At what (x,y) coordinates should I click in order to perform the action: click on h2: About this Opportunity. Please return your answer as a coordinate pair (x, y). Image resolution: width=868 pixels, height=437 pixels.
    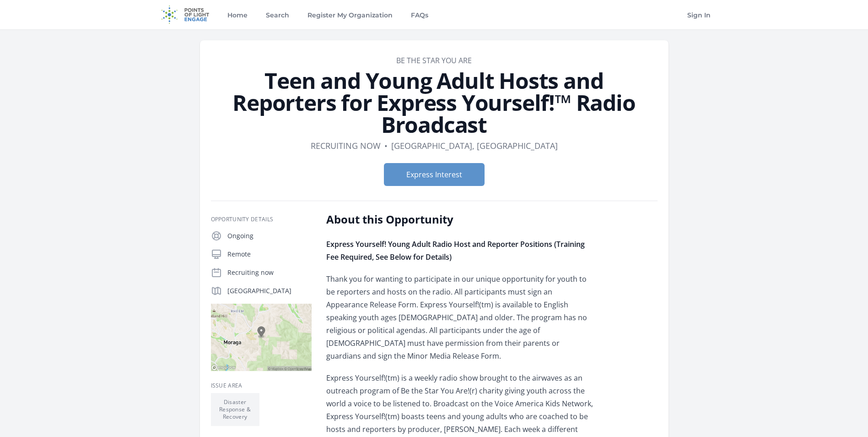
    Looking at the image, I should click on (460, 220).